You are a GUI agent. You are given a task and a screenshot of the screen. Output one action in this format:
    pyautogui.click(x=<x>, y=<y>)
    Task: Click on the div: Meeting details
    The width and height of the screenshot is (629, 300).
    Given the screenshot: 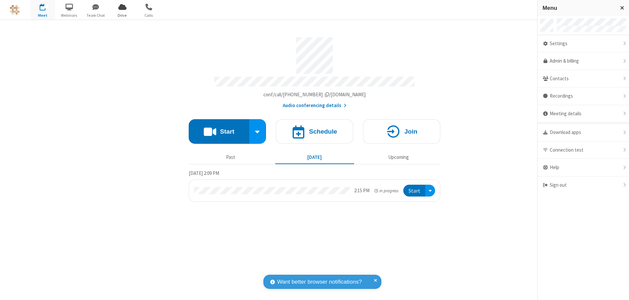 What is the action you would take?
    pyautogui.click(x=583, y=114)
    